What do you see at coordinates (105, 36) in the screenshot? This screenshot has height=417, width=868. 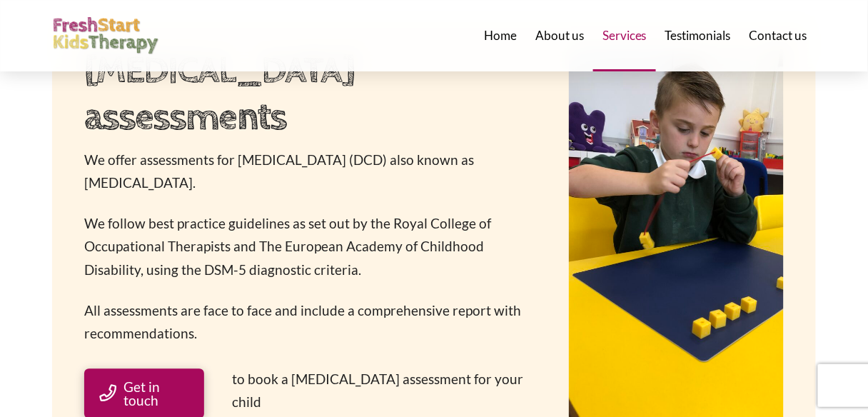 I see `img: FreshStart Kids Therapy logo` at bounding box center [105, 36].